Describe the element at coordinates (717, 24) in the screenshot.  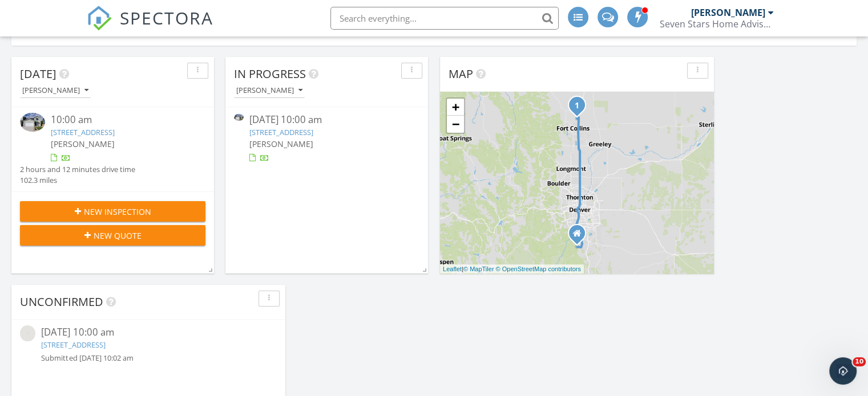
I see `div: Seven Stars Home Advisors` at that location.